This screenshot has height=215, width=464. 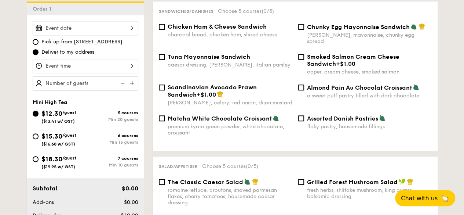 I want to click on input: Grilled Forest Mushroom Saladfresh herbs, shiitake mushroom, king oyster, balsamic dressing, so click(x=301, y=182).